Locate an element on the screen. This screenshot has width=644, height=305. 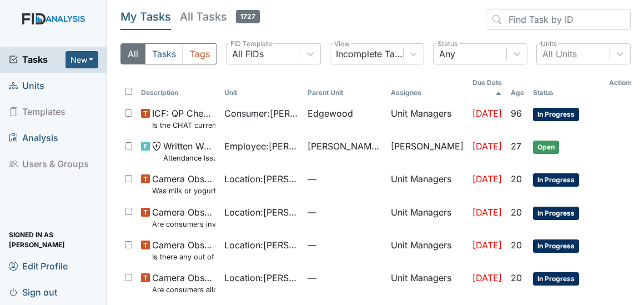
small: Is there any out of the ordinary cell phone usage? is located at coordinates (184, 257).